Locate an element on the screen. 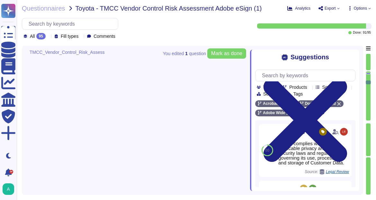 The image size is (376, 200). span: All is located at coordinates (32, 36).